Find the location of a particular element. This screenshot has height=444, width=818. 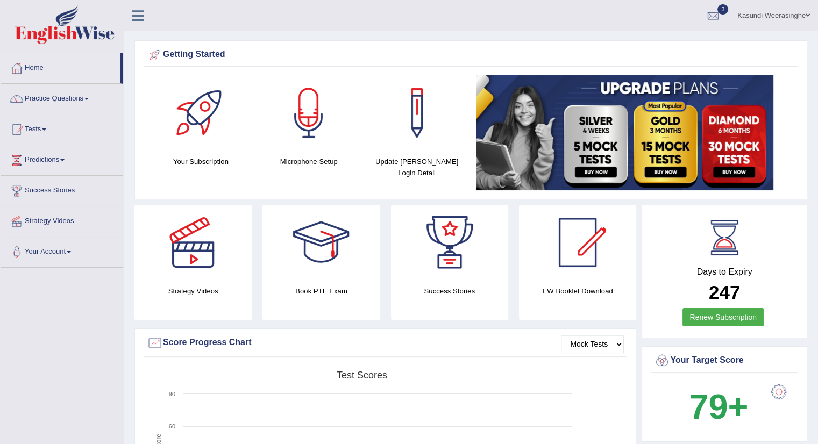

h4: Success Stories is located at coordinates (449, 291).